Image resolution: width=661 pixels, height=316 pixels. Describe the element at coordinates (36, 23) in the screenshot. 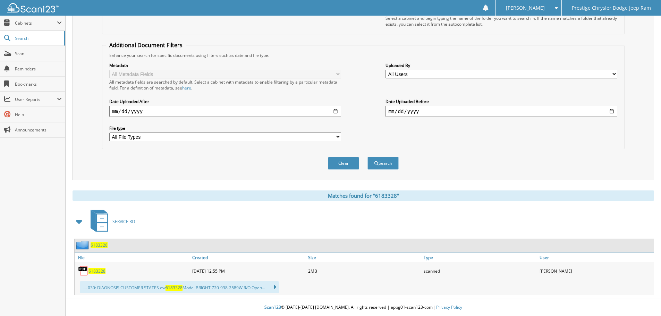

I see `span: Cabinets` at that location.